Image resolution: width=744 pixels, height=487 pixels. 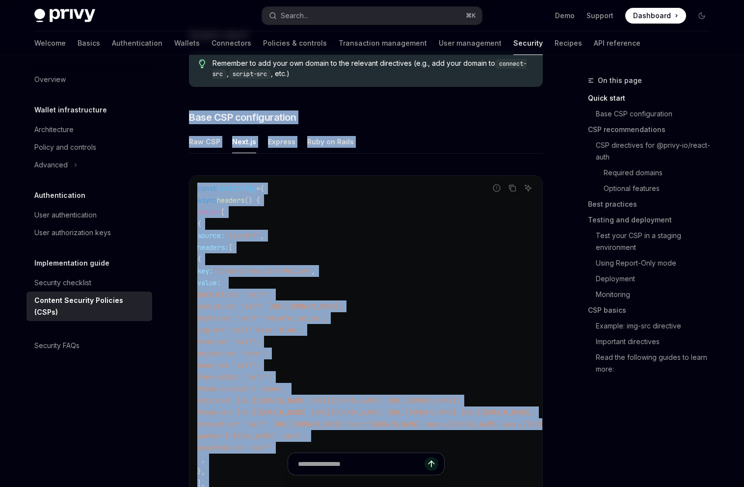 What do you see at coordinates (653, 363) in the screenshot?
I see `a: Read the following guides to learn more:` at bounding box center [653, 363].